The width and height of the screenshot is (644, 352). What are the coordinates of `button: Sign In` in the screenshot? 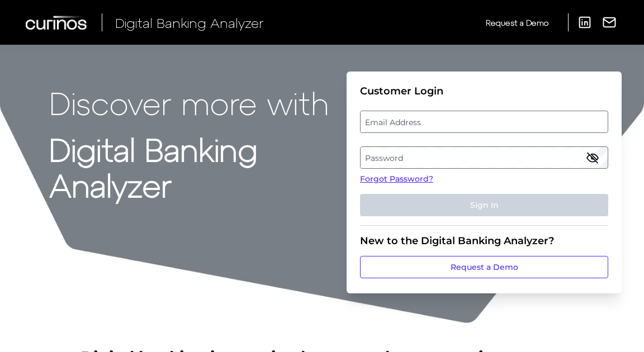 It's located at (484, 205).